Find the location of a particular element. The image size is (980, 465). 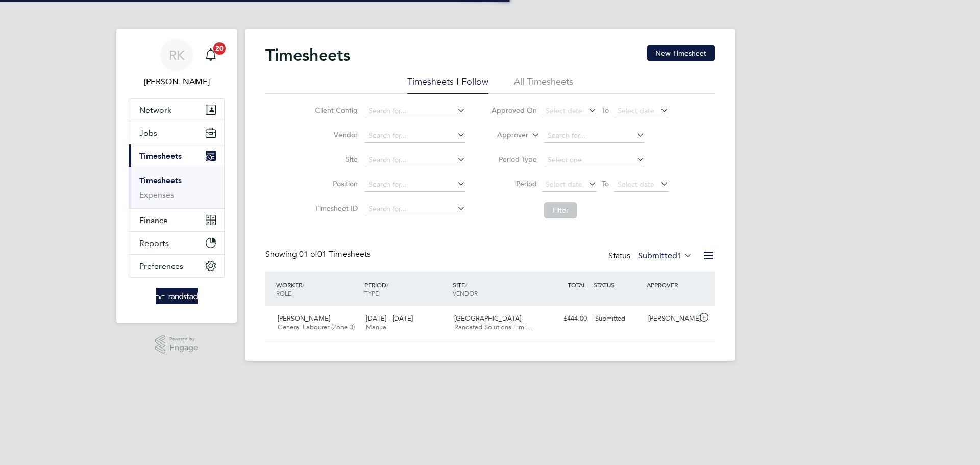

span: Powered by is located at coordinates (184, 339).